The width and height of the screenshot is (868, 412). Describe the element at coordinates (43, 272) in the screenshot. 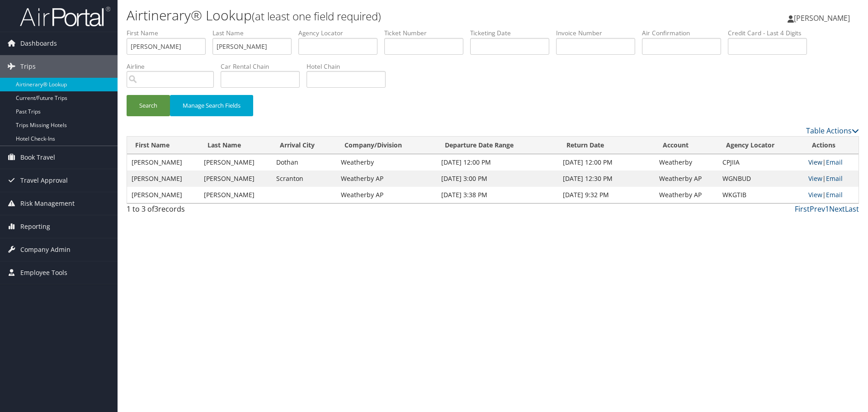

I see `span: Employee Tools` at that location.